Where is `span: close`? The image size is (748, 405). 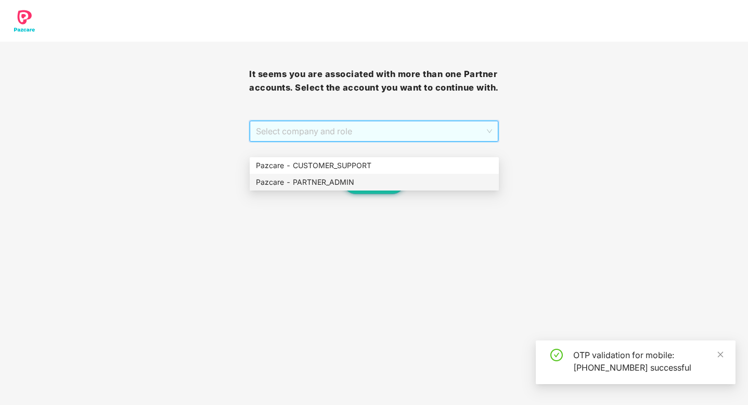 span: close is located at coordinates (721, 354).